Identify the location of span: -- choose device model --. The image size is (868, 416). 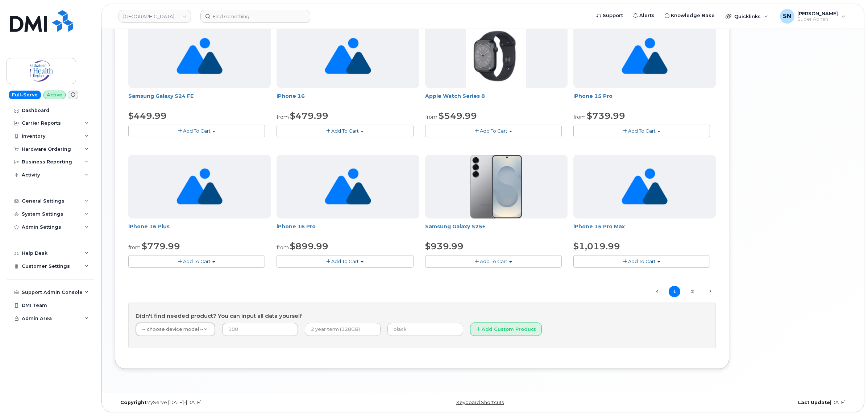
(173, 329).